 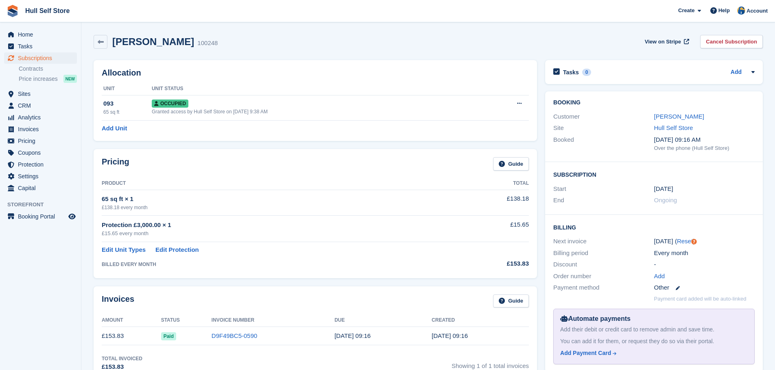 What do you see at coordinates (42, 46) in the screenshot?
I see `span: Tasks` at bounding box center [42, 46].